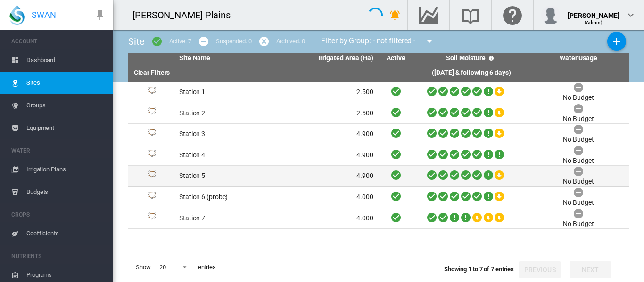 Image resolution: width=644 pixels, height=282 pixels. I want to click on tr: Site Id: 4257 Station 6 (probe) 4.000 No Budget, so click(379, 197).